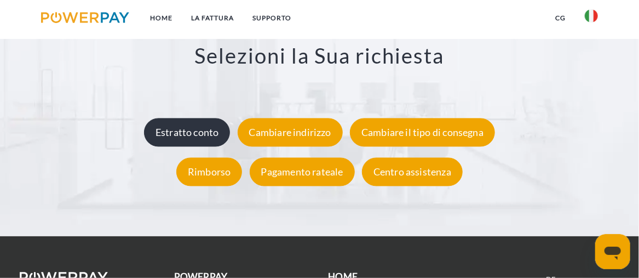  What do you see at coordinates (412, 171) in the screenshot?
I see `div: Centro assistenza` at bounding box center [412, 171].